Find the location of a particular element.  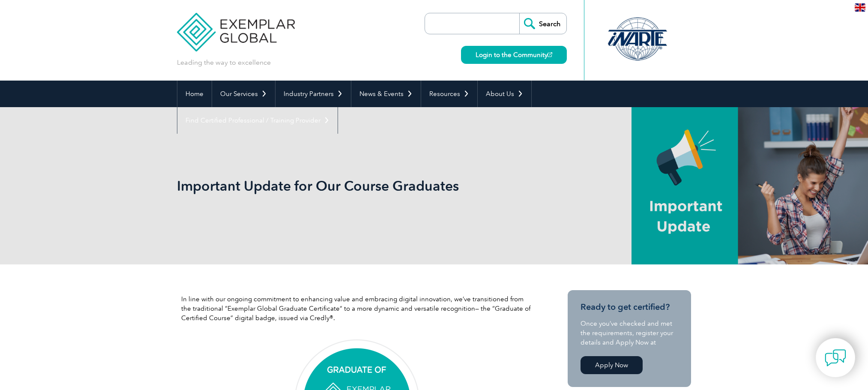

a: Our Services is located at coordinates (243, 94).